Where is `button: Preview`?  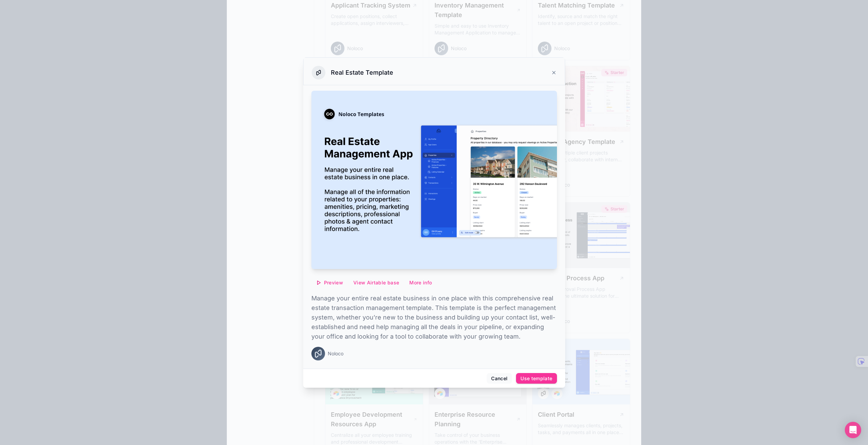 button: Preview is located at coordinates (329, 283).